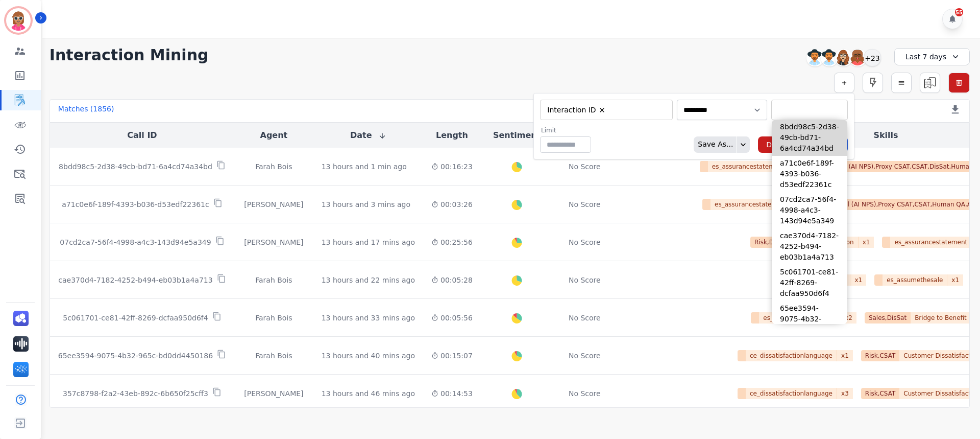  Describe the element at coordinates (452, 356) in the screenshot. I see `div: 00:15:07` at that location.